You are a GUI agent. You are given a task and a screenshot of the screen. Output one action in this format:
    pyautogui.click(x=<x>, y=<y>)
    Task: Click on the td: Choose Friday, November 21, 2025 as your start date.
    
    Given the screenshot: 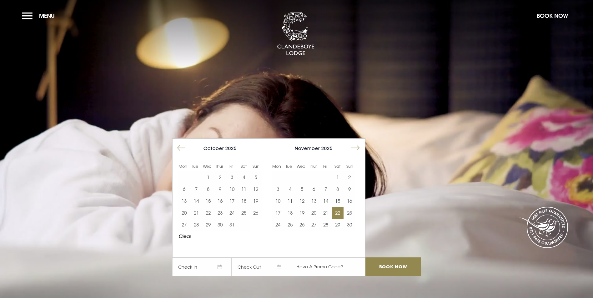 What is the action you would take?
    pyautogui.click(x=326, y=213)
    